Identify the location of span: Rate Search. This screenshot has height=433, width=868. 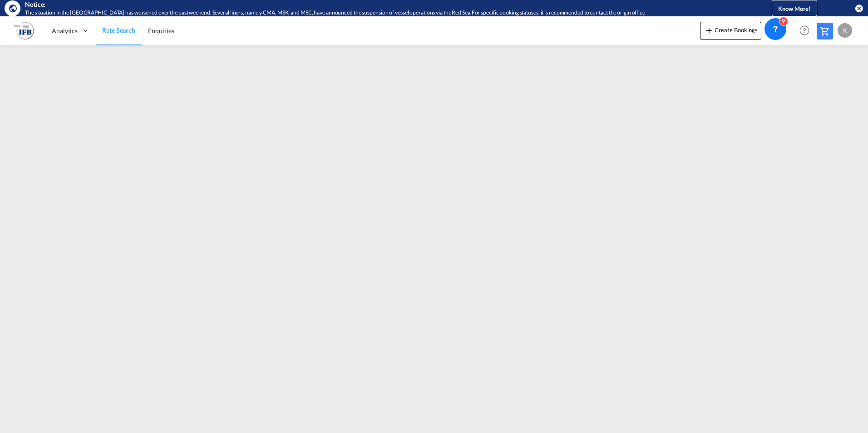
(118, 30).